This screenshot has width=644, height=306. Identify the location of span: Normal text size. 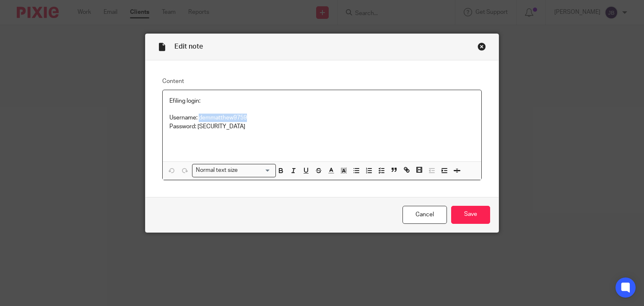
(217, 170).